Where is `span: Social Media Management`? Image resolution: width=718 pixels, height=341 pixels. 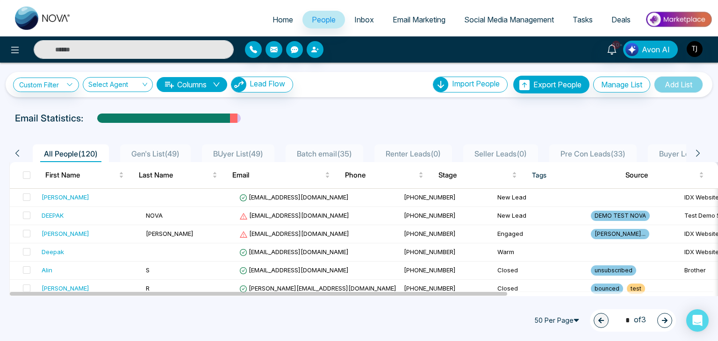
span: Social Media Management is located at coordinates (509, 20).